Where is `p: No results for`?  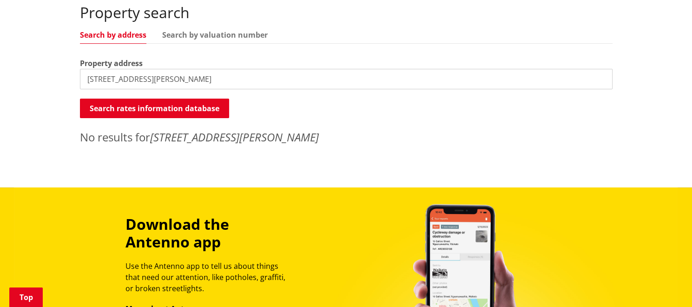
p: No results for is located at coordinates (346, 137).